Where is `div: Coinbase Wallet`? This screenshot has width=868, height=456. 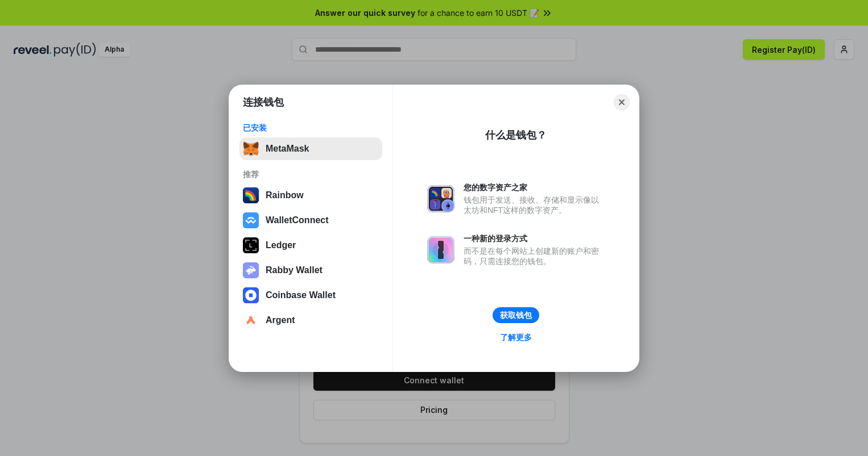
div: Coinbase Wallet is located at coordinates (300, 295).